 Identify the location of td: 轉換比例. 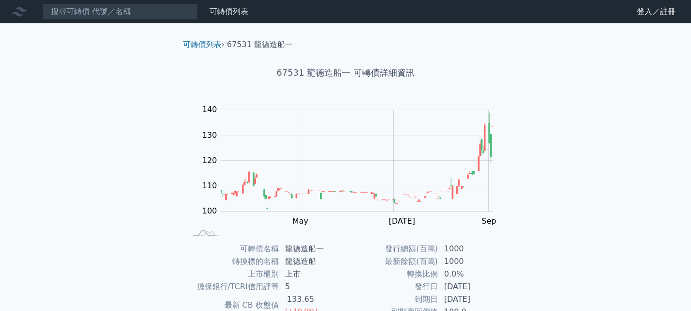
(392, 274).